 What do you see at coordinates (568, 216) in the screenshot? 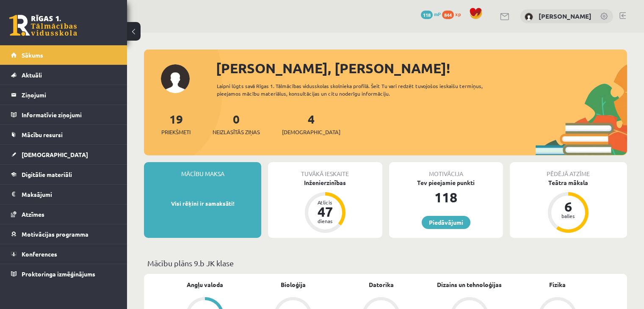
I see `div: balles` at bounding box center [568, 216].